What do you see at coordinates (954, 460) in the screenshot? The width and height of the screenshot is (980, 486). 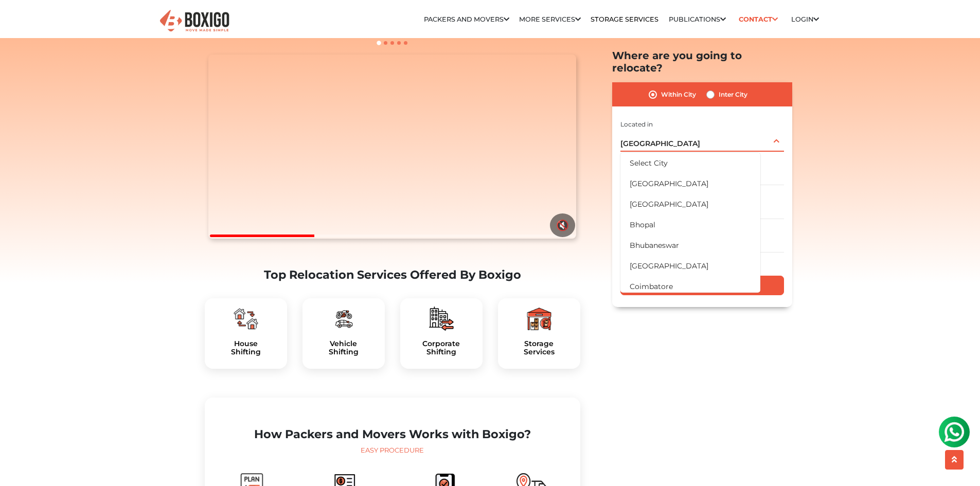 I see `button: scroll up` at bounding box center [954, 460].